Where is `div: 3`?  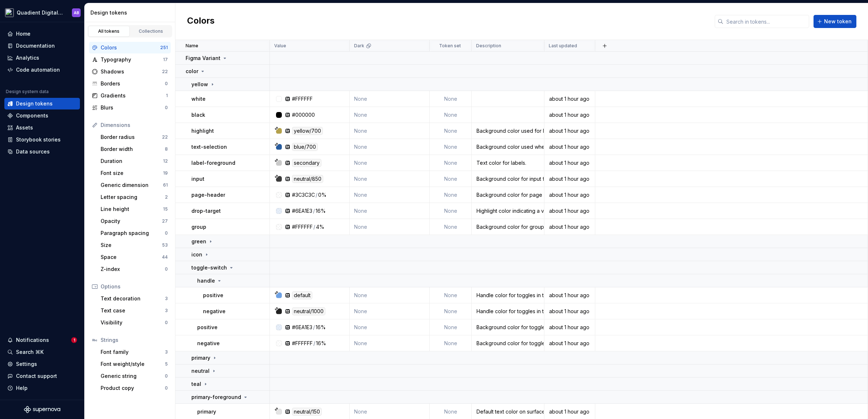 div: 3 is located at coordinates (166, 352).